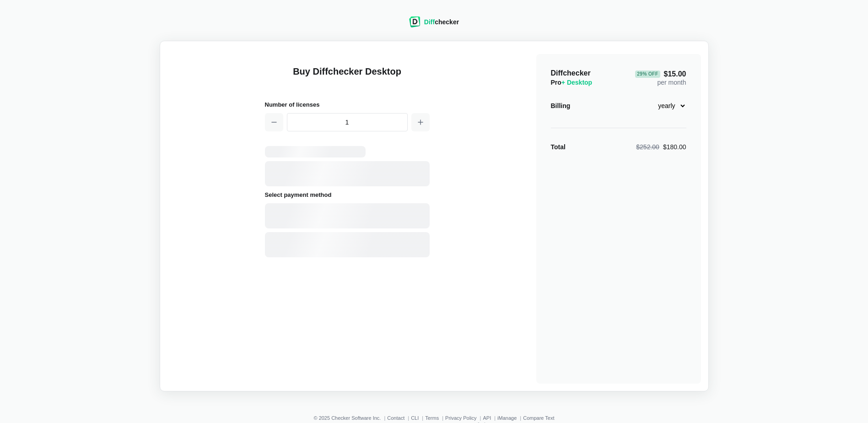 The height and width of the screenshot is (423, 868). I want to click on li: © 2025 Checker Software Inc., so click(350, 417).